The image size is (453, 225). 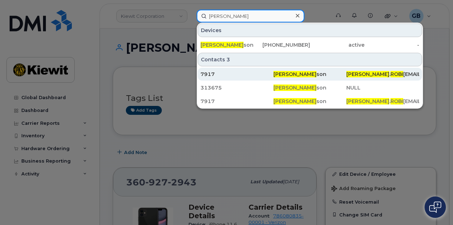 What do you see at coordinates (436, 207) in the screenshot?
I see `img: Open chat` at bounding box center [436, 207].